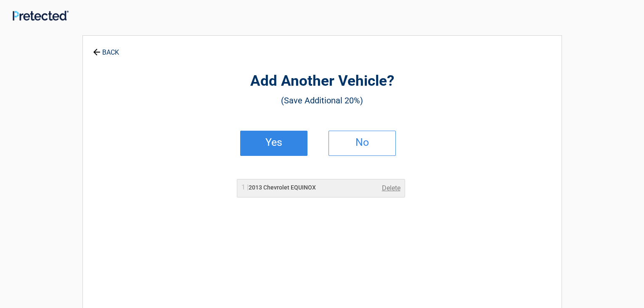 The image size is (644, 308). Describe the element at coordinates (106, 48) in the screenshot. I see `a: BACK` at that location.